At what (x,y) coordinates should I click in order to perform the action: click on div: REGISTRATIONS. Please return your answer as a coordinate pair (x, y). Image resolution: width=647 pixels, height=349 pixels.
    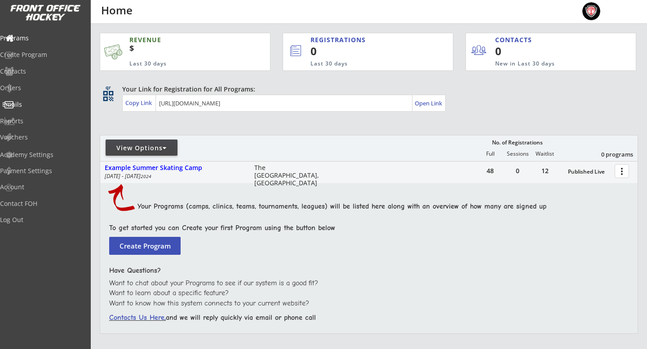
    Looking at the image, I should click on (362, 40).